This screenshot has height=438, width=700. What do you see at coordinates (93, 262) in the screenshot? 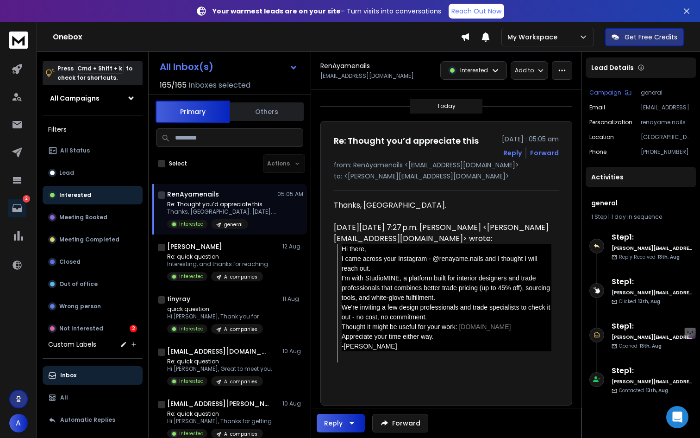
I see `button: Closed` at bounding box center [93, 262].